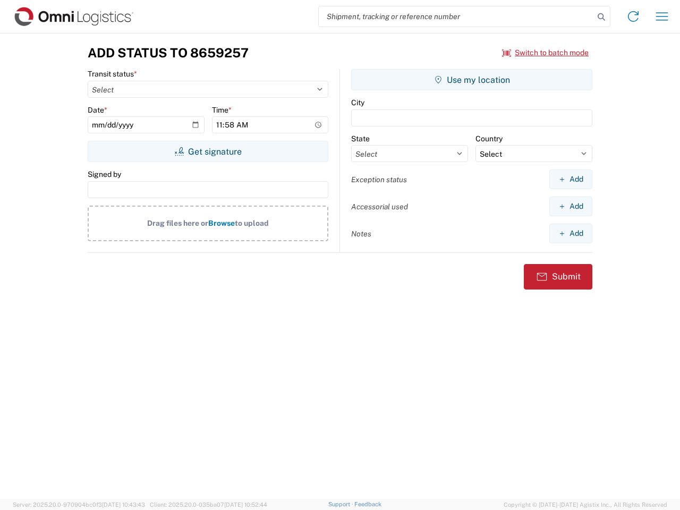  I want to click on label: Notes, so click(361, 234).